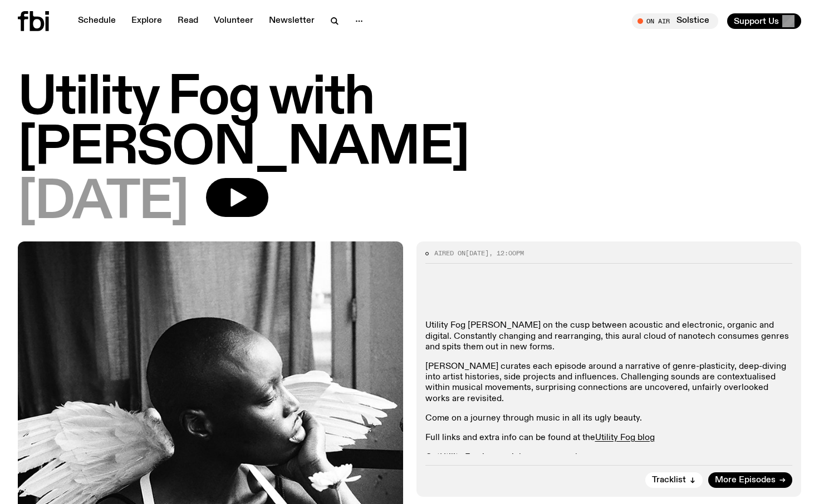  Describe the element at coordinates (450, 253) in the screenshot. I see `span: Aired on` at that location.